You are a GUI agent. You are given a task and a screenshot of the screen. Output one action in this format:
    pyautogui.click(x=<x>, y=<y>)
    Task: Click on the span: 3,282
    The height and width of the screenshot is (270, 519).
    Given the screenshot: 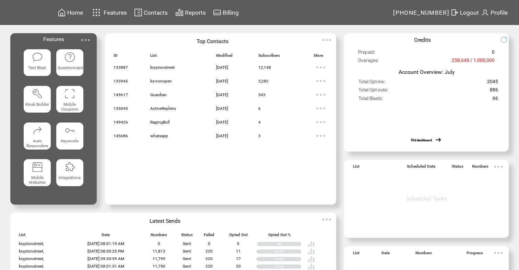 What is the action you would take?
    pyautogui.click(x=263, y=81)
    